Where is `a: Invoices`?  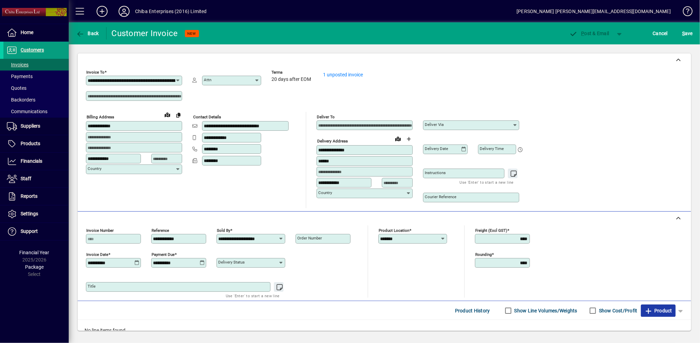 a: Invoices is located at coordinates (36, 65).